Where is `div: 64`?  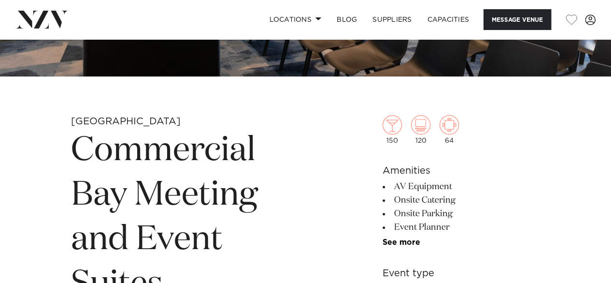
div: 64 is located at coordinates (449, 129).